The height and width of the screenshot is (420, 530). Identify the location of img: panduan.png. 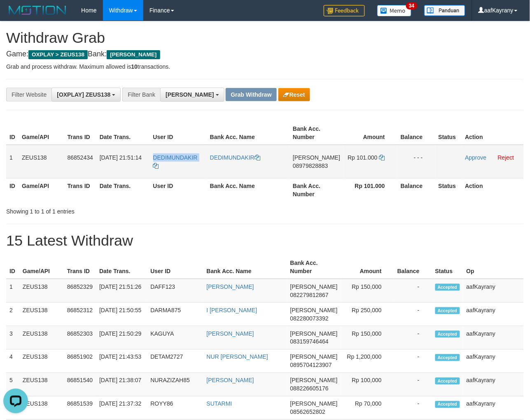
(445, 10).